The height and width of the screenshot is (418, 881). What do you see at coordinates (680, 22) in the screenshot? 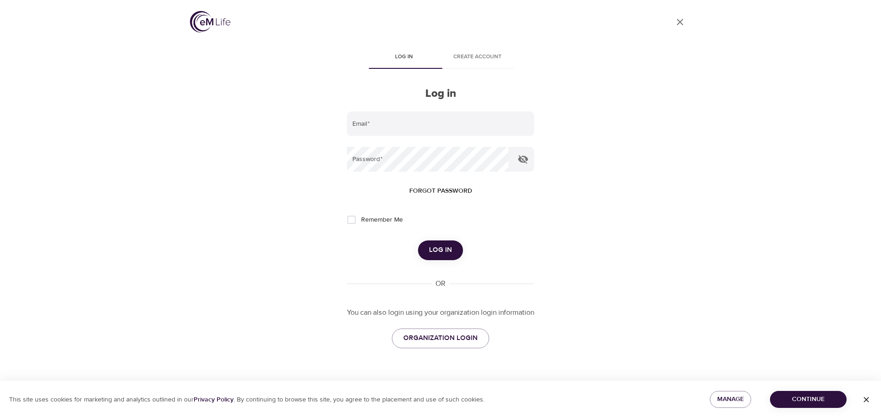
I see `a: close` at bounding box center [680, 22].